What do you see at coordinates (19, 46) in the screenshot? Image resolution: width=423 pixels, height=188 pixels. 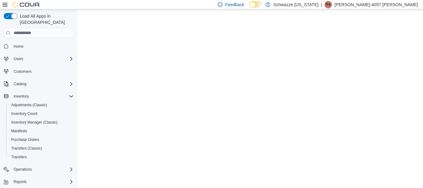 I see `a: Home` at bounding box center [19, 46].